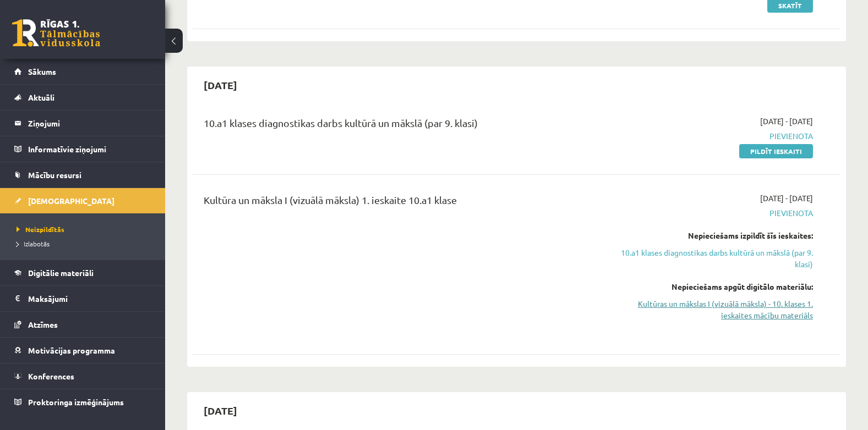 This screenshot has height=430, width=868. I want to click on a: Konferences, so click(82, 376).